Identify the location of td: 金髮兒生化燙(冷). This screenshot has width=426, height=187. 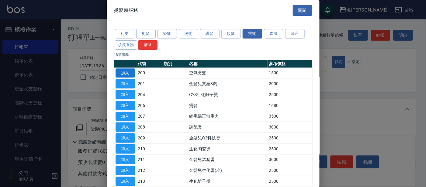
(228, 171).